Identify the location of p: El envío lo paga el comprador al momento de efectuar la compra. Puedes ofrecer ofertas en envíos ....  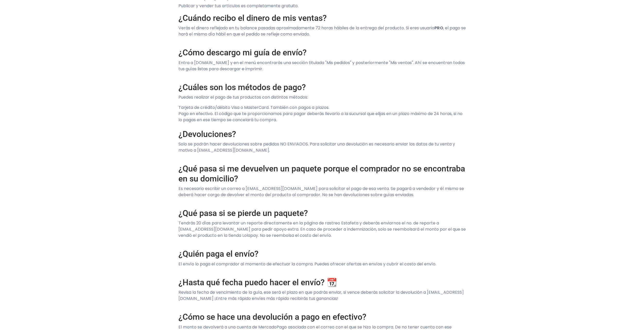
(322, 264).